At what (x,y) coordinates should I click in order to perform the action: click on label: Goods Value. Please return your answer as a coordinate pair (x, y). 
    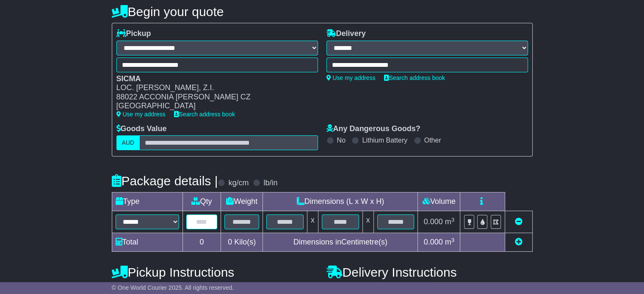
    Looking at the image, I should click on (141, 129).